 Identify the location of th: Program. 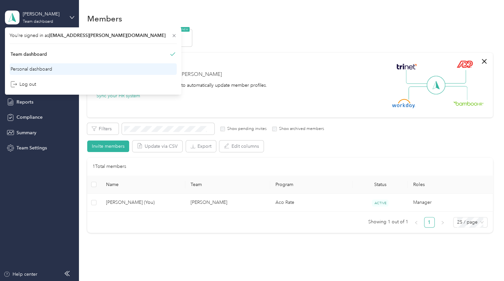
(311, 185).